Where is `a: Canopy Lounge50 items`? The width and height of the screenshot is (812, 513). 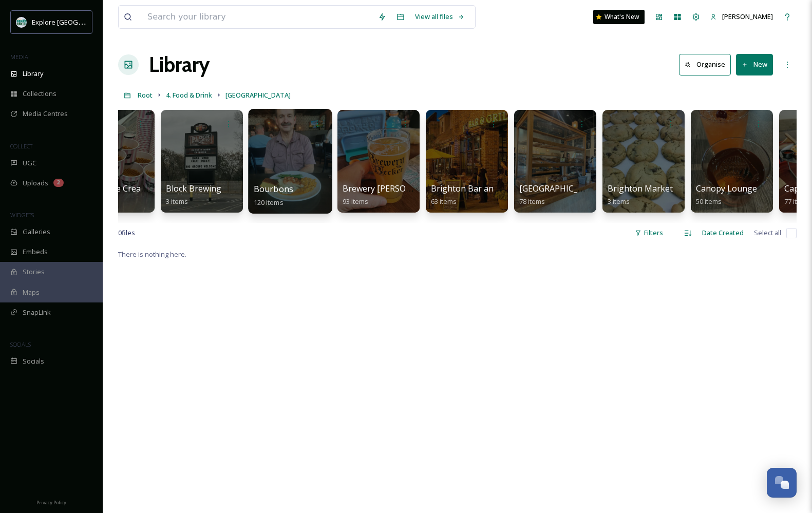 a: Canopy Lounge50 items is located at coordinates (726, 195).